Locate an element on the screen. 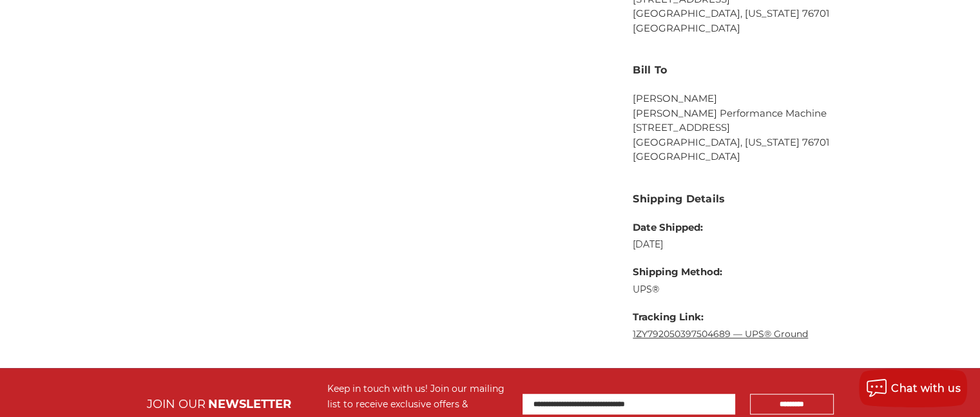 The height and width of the screenshot is (417, 980). span: Chat with us is located at coordinates (926, 388).